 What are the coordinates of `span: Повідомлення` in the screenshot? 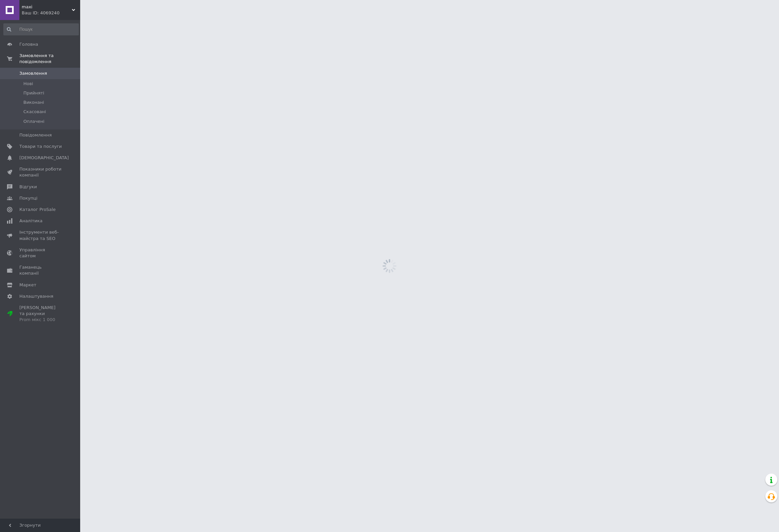 It's located at (35, 135).